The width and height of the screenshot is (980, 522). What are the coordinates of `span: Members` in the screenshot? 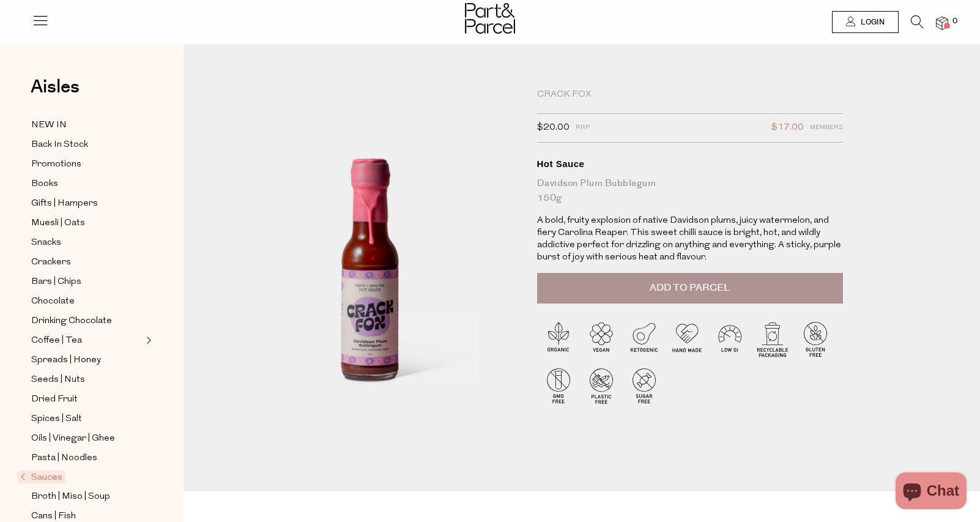 It's located at (826, 128).